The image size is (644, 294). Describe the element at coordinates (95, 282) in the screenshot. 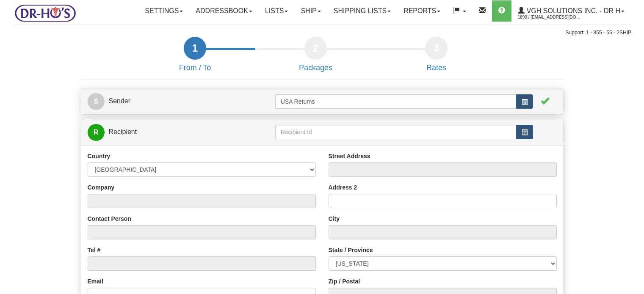

I see `label: Email` at that location.